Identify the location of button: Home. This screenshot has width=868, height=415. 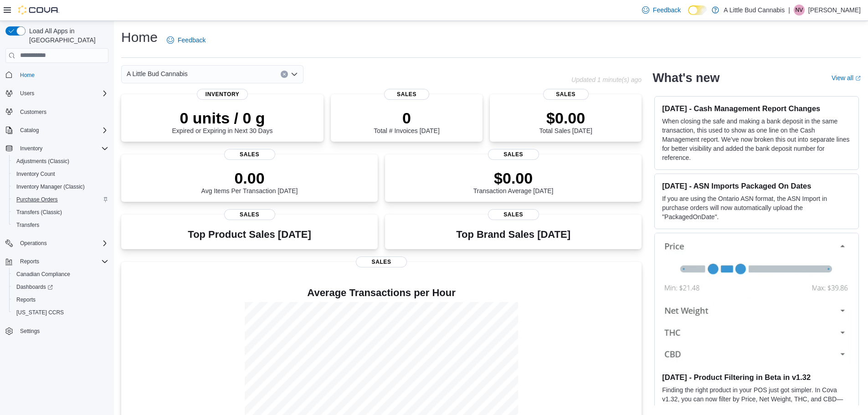
(57, 75).